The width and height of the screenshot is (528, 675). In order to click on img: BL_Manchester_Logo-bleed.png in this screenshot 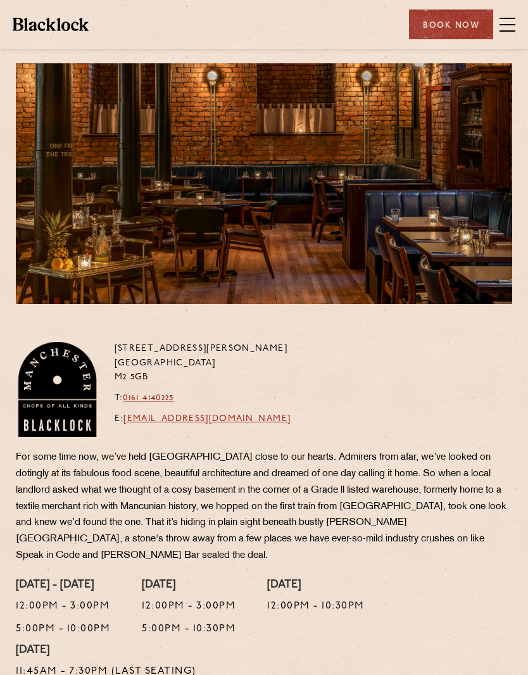, I will do `click(57, 390)`.